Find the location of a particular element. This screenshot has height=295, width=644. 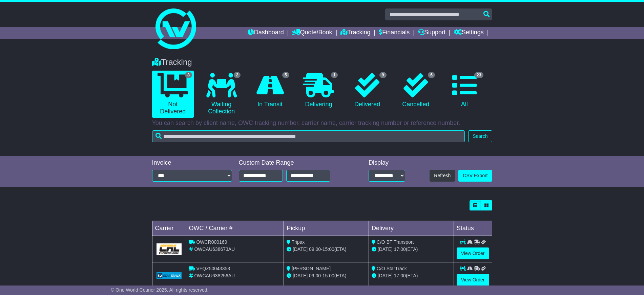

td: Status is located at coordinates (473, 228).